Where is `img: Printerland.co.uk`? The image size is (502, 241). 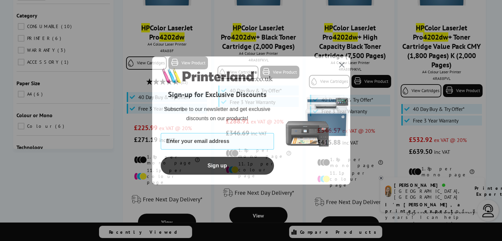 img: Printerland.co.uk is located at coordinates (217, 76).